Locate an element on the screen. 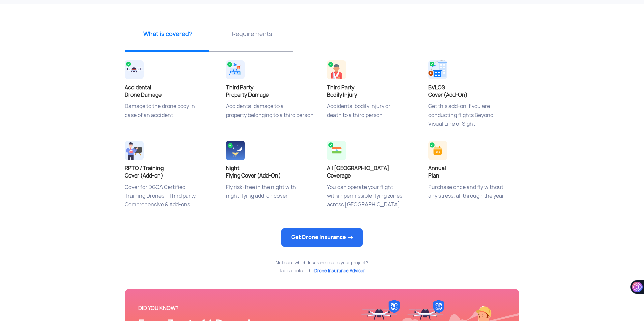 The height and width of the screenshot is (321, 644). h4: BVLOS Cover (Add-On) is located at coordinates (474, 91).